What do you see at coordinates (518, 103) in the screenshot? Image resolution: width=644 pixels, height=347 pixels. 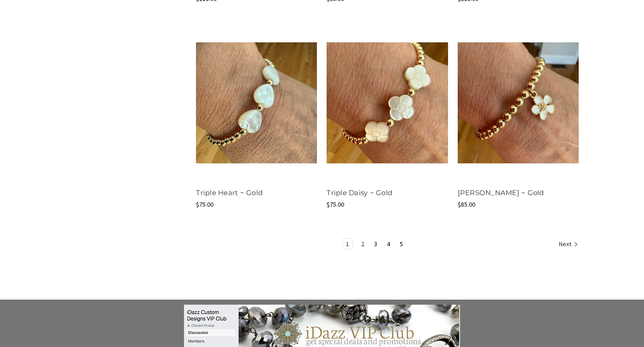 I see `img: White Daisy ~ Gold` at bounding box center [518, 103].